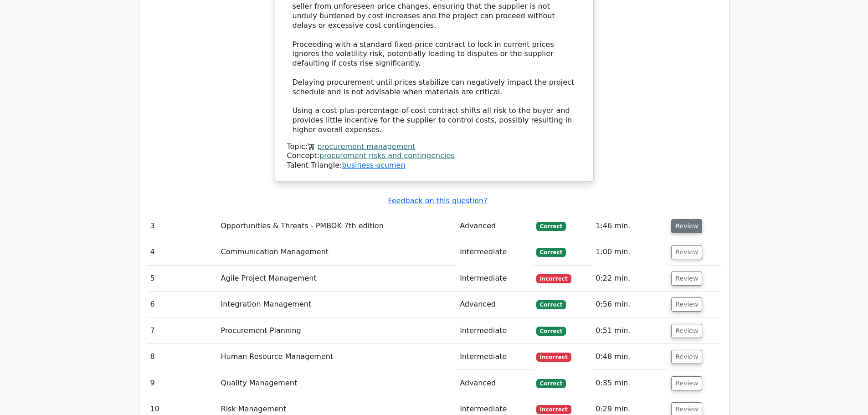  What do you see at coordinates (182, 226) in the screenshot?
I see `td: 3` at bounding box center [182, 226].